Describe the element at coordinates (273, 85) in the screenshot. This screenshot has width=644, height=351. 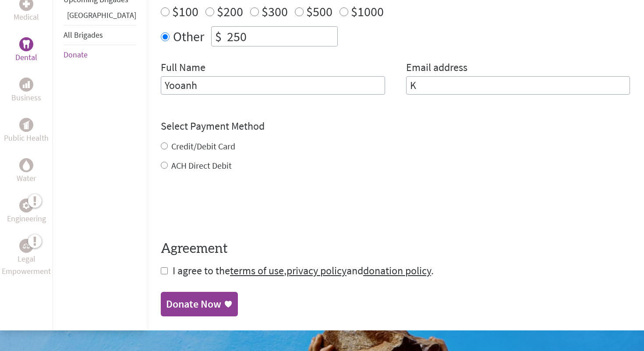
I see `input: Enter Full Name` at that location.